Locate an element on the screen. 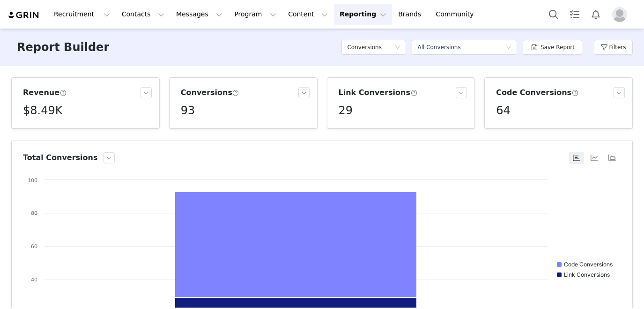 Image resolution: width=644 pixels, height=309 pixels. button: Messages is located at coordinates (199, 14).